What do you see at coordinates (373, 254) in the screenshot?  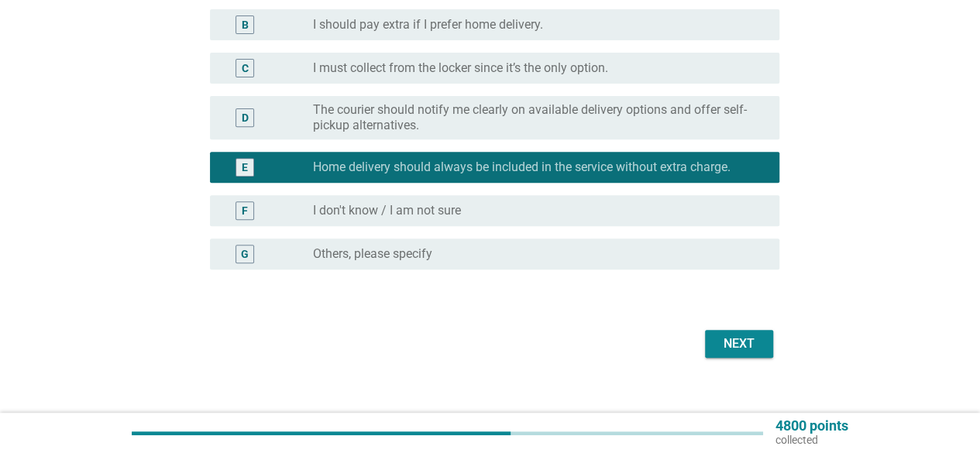 I see `label: Others, please specify` at bounding box center [373, 254].